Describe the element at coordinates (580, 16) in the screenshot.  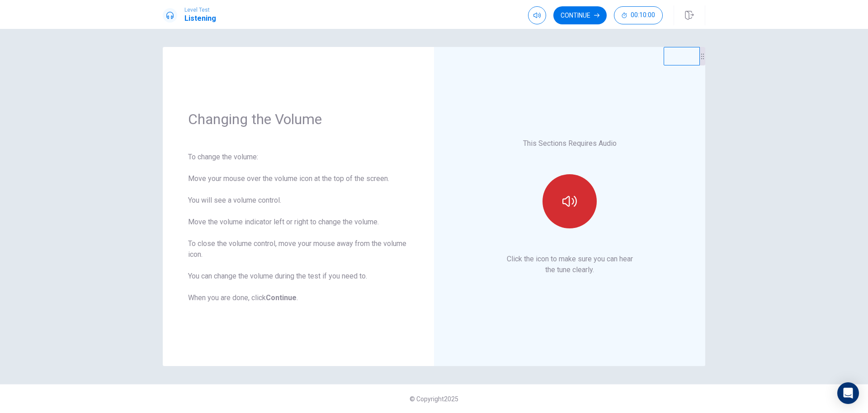
I see `button: Continue` at that location.